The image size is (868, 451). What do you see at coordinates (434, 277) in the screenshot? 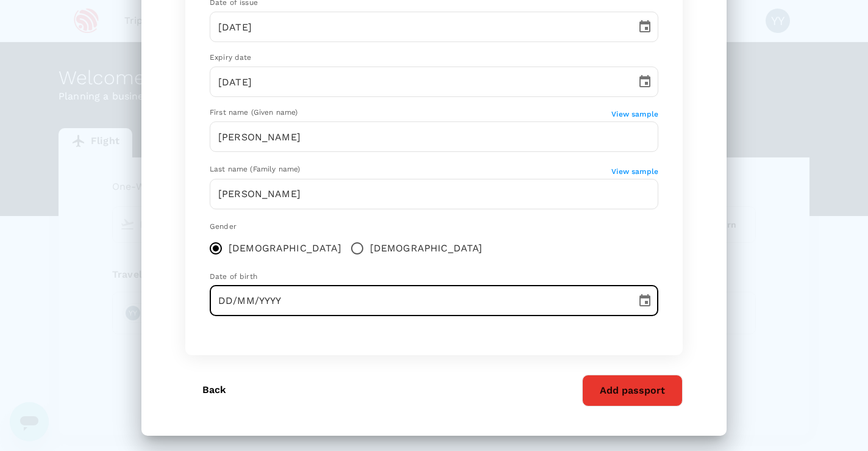
I see `div: Date of birth` at bounding box center [434, 277].